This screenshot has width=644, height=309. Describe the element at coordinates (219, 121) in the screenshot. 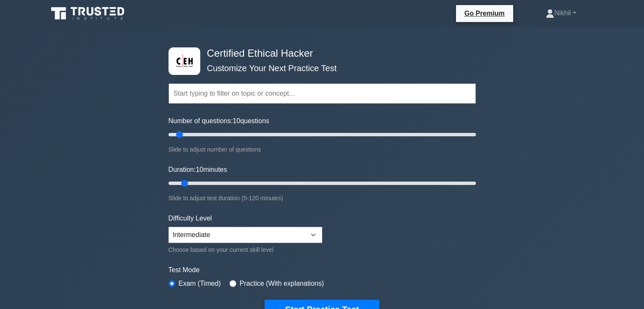

I see `label: Number of questions: questions` at that location.